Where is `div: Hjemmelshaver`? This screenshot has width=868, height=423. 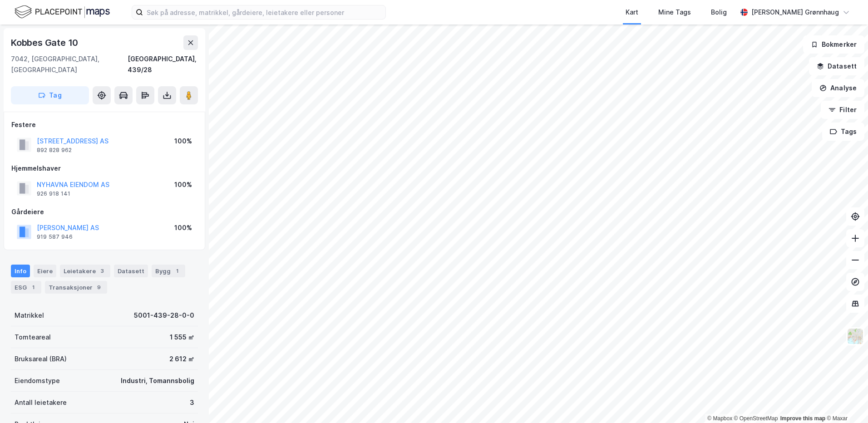 div: Hjemmelshaver is located at coordinates (105, 168).